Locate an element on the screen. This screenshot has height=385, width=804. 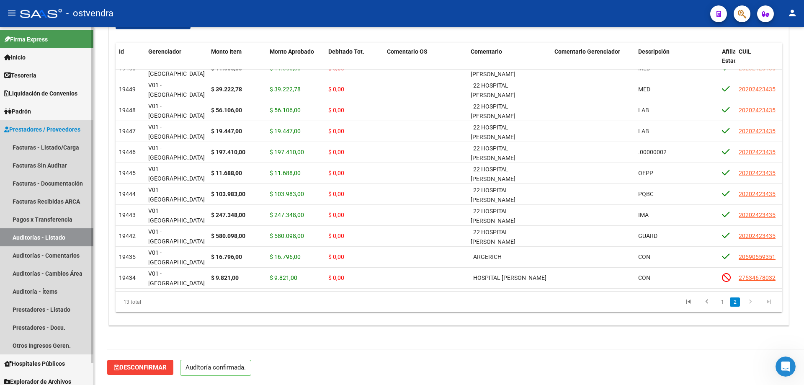
strong: $ 19.447,00 is located at coordinates (226, 131).